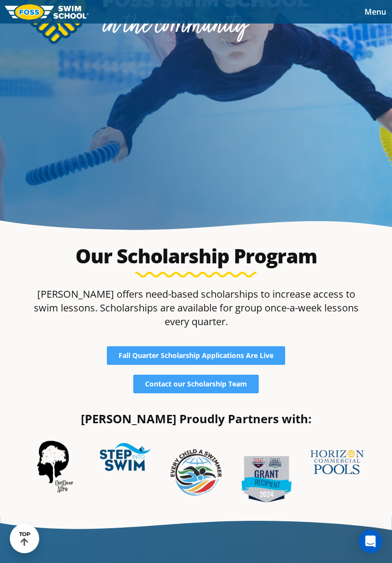 The image size is (392, 563). Describe the element at coordinates (371, 542) in the screenshot. I see `div: Open Intercom Messenger` at that location.